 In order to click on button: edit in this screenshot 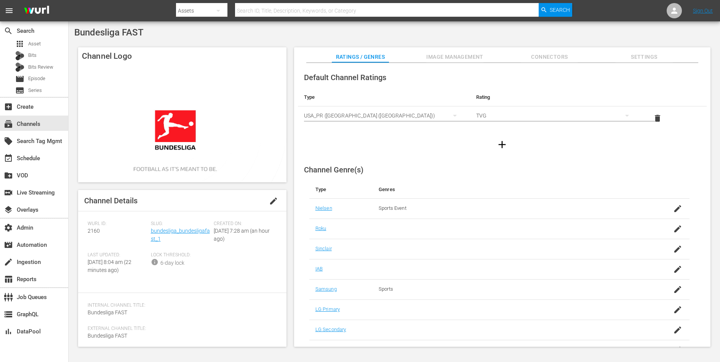, I will do `click(274, 201)`.